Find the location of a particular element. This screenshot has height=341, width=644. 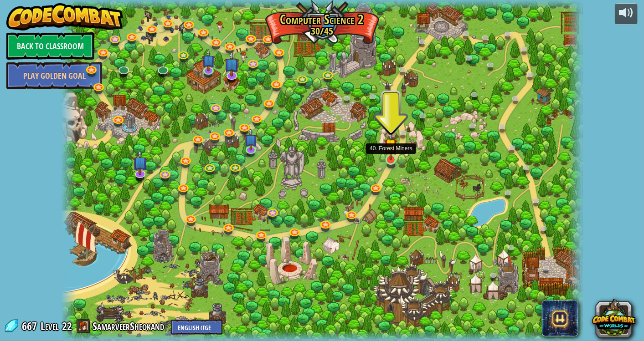

span: 667 is located at coordinates (31, 326).